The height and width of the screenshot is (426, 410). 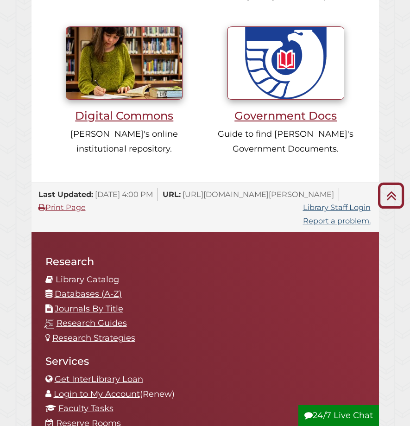 What do you see at coordinates (124, 90) in the screenshot?
I see `a: Digital Commons` at bounding box center [124, 90].